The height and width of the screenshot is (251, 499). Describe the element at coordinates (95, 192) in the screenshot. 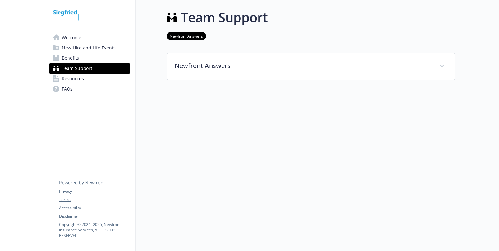

I see `a: Privacy` at that location.